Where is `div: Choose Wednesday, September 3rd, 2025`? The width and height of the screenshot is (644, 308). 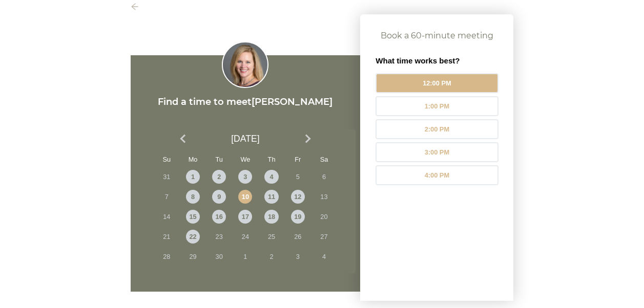
div: Choose Wednesday, September 3rd, 2025 is located at coordinates (245, 177).